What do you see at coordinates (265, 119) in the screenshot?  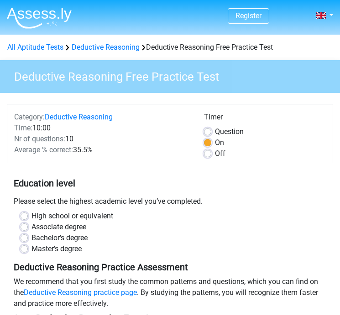 I see `div: Timer` at bounding box center [265, 119].